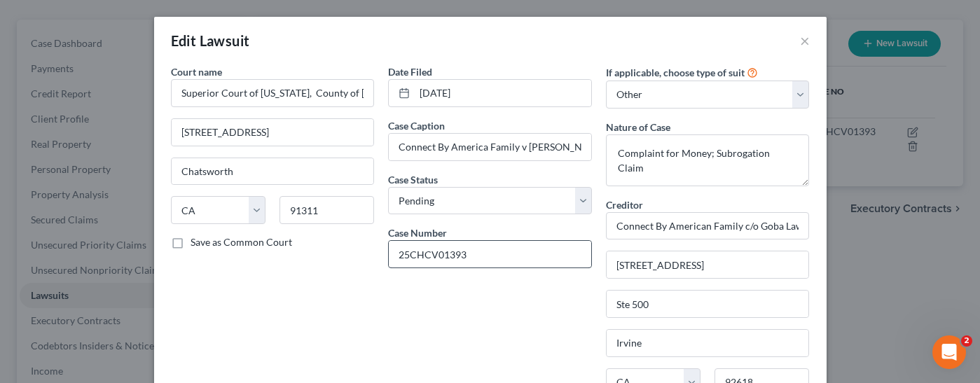 This screenshot has height=383, width=980. Describe the element at coordinates (624, 204) in the screenshot. I see `span: Creditor` at that location.